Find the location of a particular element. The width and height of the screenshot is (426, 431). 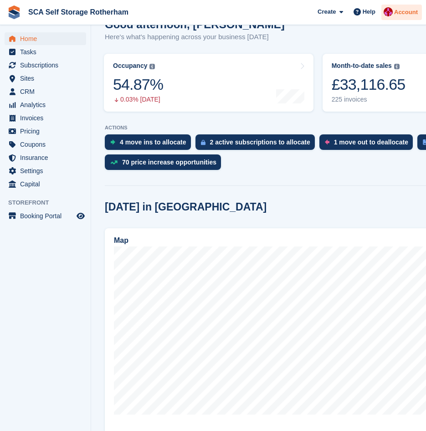

img: move_outs_to_deallocate_icon-f764333ba52eb49d3ac5e1228854f67142a1ed5810a6f6cc68b1a99e826820c5.svg is located at coordinates (327, 142).